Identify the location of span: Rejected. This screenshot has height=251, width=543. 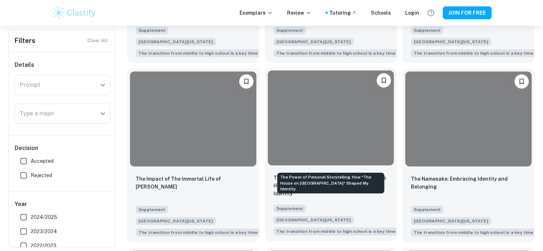
(41, 175).